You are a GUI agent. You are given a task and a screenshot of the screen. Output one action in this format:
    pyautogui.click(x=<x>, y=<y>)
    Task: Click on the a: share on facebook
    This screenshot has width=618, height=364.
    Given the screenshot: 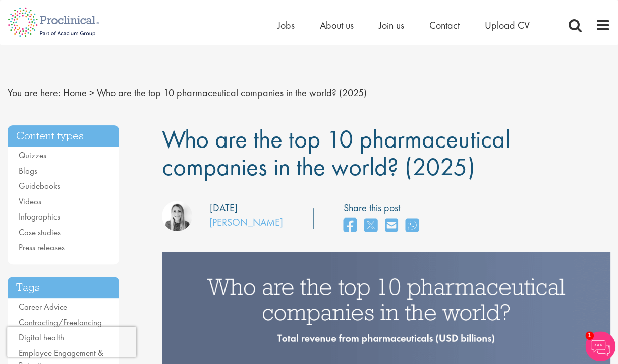 What is the action you would take?
    pyautogui.click(x=350, y=226)
    